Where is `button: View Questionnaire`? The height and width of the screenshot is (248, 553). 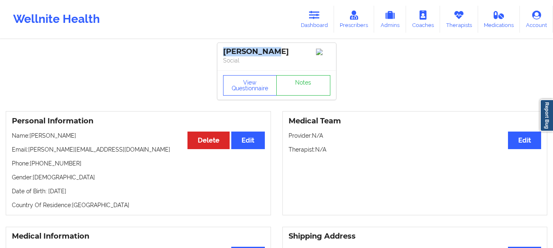 button: View Questionnaire is located at coordinates (250, 86).